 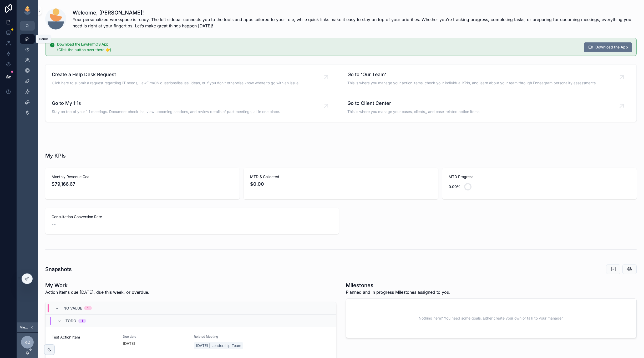 I want to click on span: Go to 'Our Team', so click(x=472, y=75).